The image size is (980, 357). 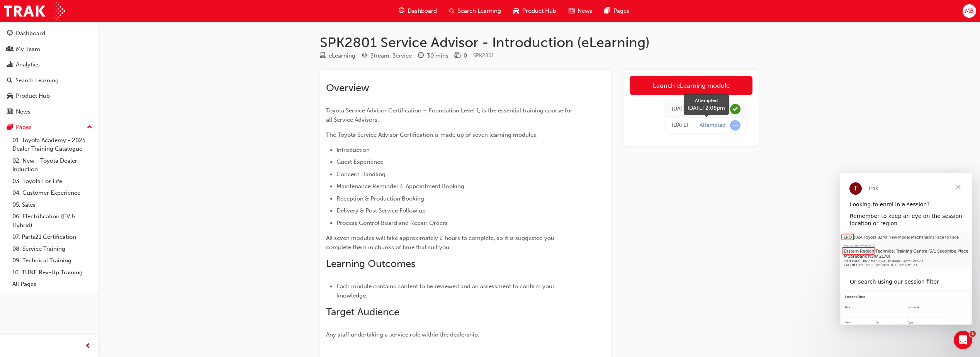 What do you see at coordinates (539, 11) in the screenshot?
I see `span: Product Hub` at bounding box center [539, 11].